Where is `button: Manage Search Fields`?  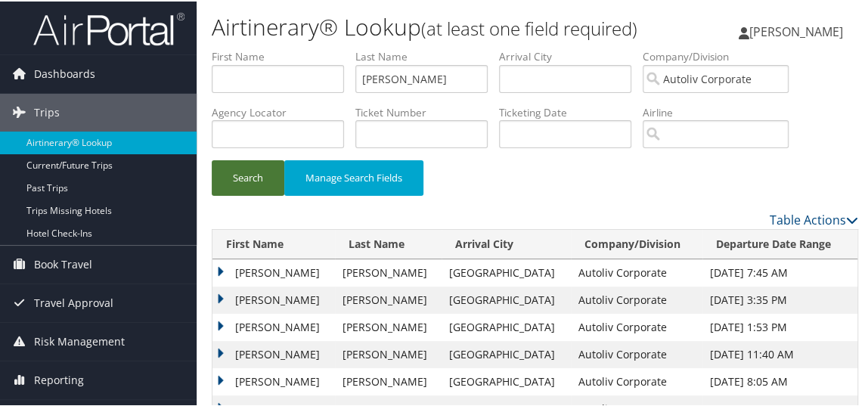 button: Manage Search Fields is located at coordinates (354, 176).